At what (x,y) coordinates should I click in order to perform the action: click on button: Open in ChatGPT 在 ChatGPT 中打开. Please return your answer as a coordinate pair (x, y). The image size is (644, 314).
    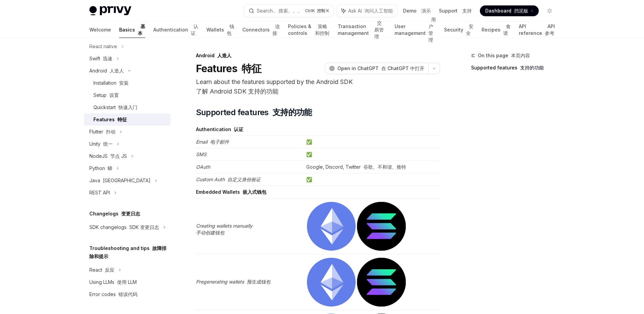
    Looking at the image, I should click on (377, 69).